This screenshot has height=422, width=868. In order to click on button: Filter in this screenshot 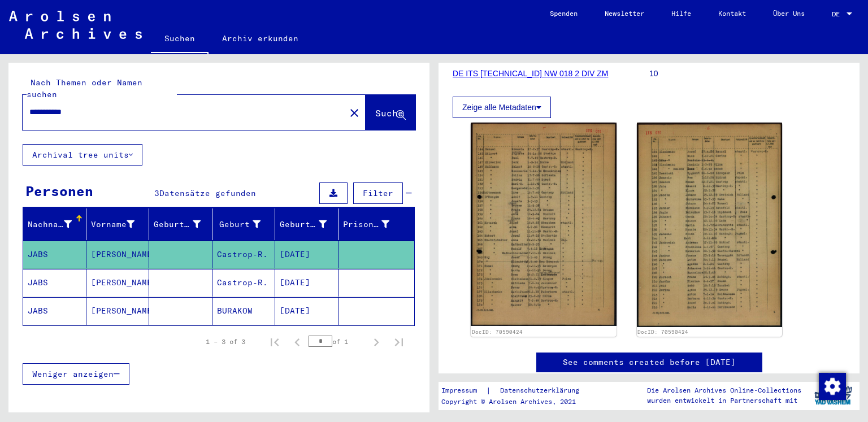, I will do `click(378, 193)`.